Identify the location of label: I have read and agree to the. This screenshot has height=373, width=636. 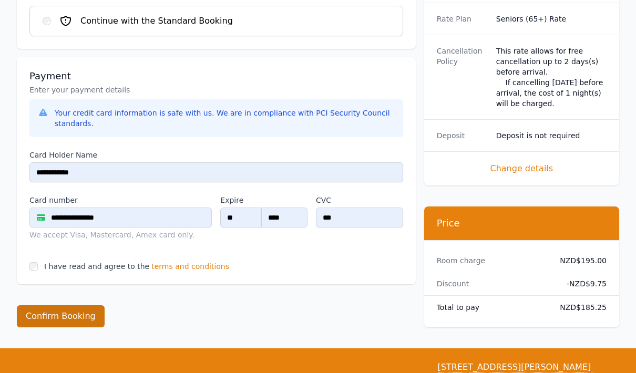
(97, 267).